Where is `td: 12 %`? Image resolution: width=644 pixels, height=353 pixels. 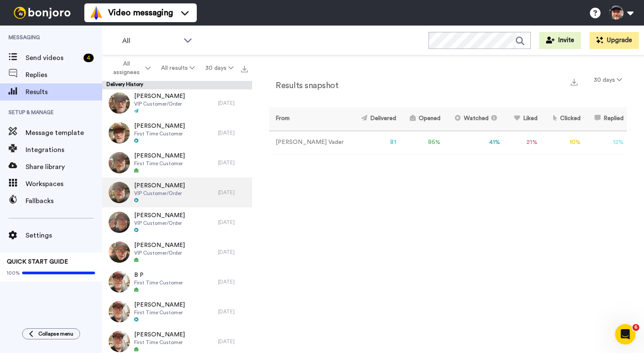 td: 12 % is located at coordinates (605, 142).